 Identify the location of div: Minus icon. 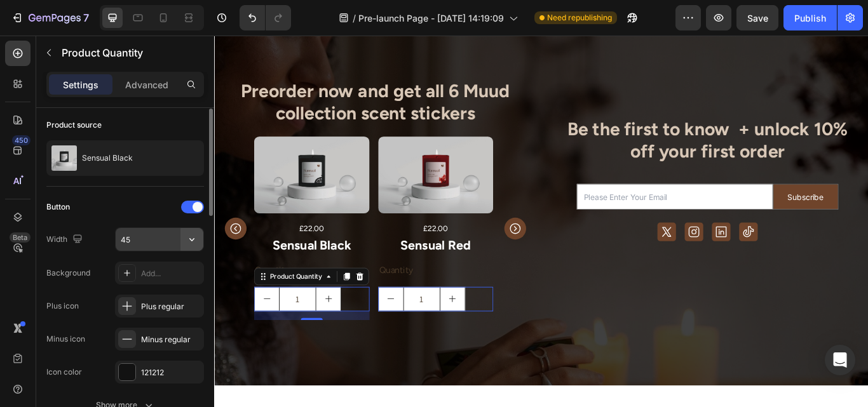
(65, 339).